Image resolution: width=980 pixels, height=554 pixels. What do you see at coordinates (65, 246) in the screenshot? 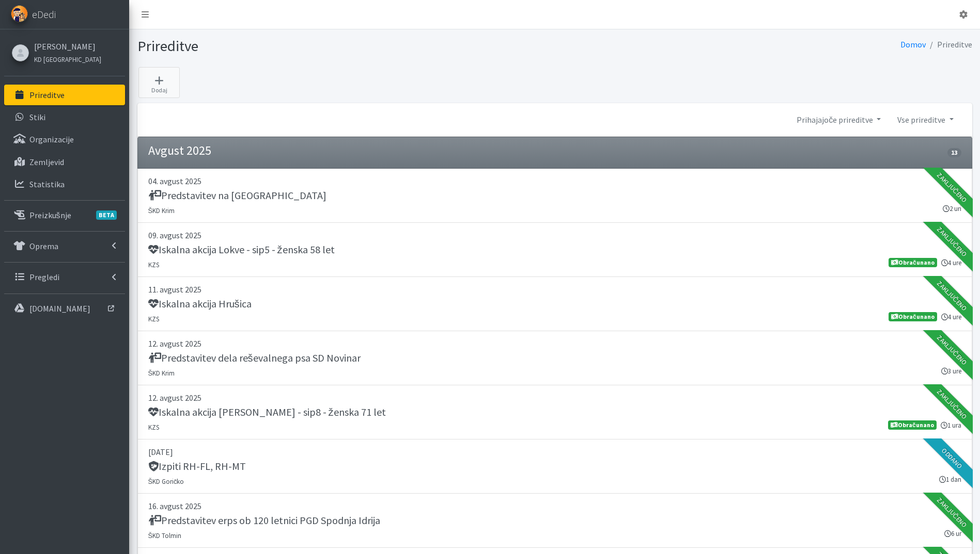
I see `a: Oprema` at bounding box center [65, 246].